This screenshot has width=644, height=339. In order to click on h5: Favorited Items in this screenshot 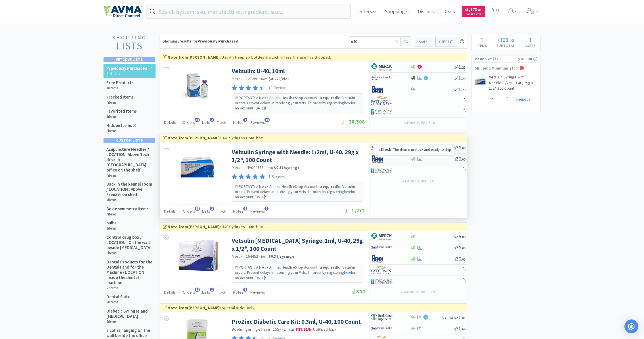, I will do `click(122, 111)`.